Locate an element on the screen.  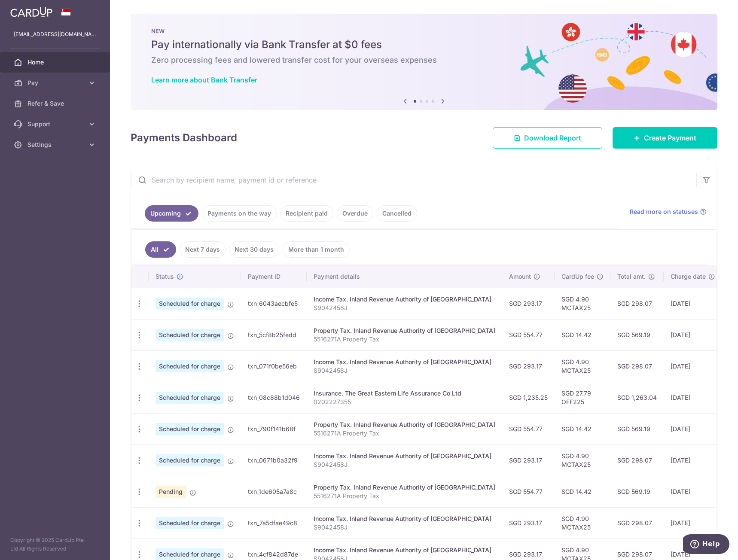
td: txn_1de605a7a8c is located at coordinates (273, 492).